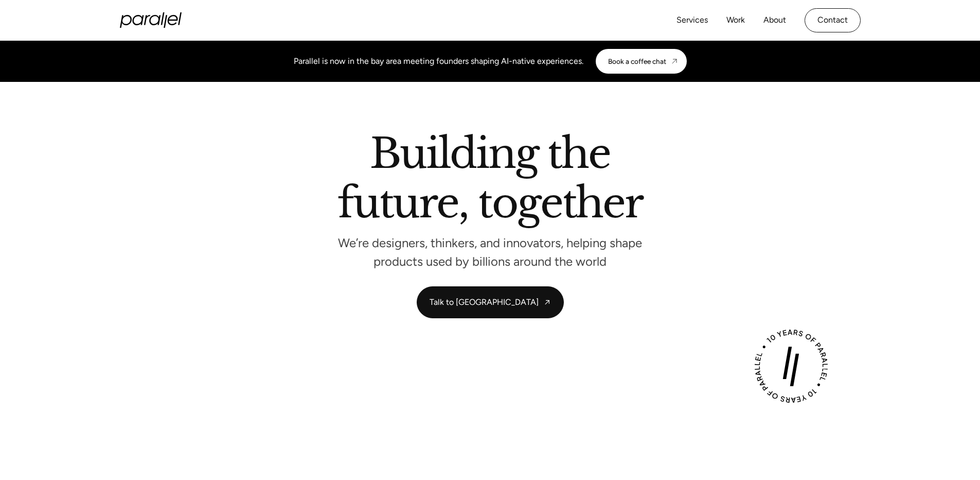  Describe the element at coordinates (641, 61) in the screenshot. I see `a: Book a coffee chat` at that location.